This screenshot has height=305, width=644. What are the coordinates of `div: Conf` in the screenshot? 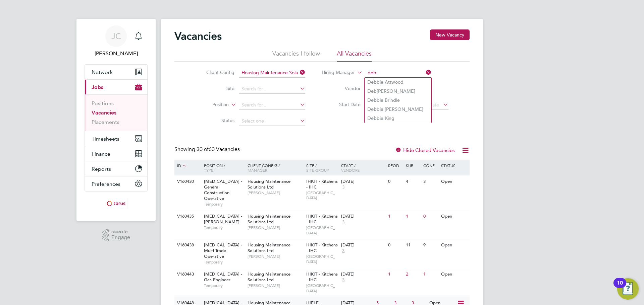 It's located at (430, 166).